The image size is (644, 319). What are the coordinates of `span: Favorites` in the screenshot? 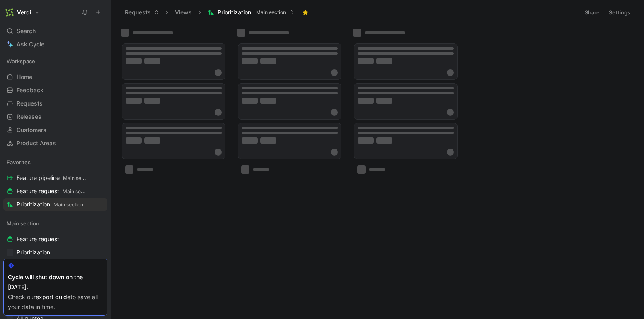 It's located at (19, 162).